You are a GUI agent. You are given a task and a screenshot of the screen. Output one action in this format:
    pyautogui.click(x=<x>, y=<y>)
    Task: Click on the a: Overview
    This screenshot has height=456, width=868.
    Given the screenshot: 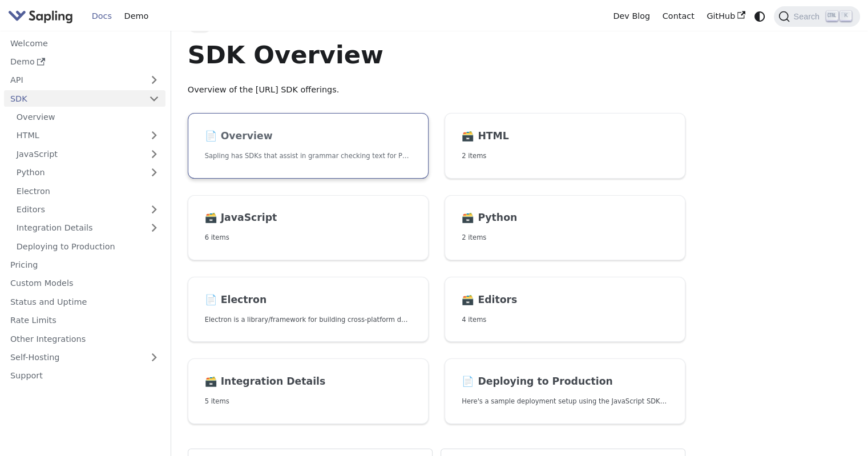 What is the action you would take?
    pyautogui.click(x=88, y=117)
    